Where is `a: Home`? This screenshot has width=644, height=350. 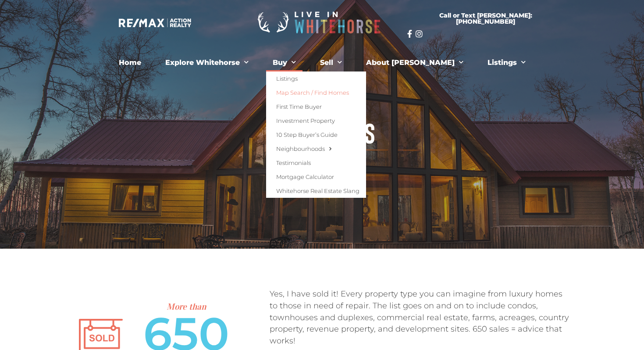
a: Home is located at coordinates (130, 63).